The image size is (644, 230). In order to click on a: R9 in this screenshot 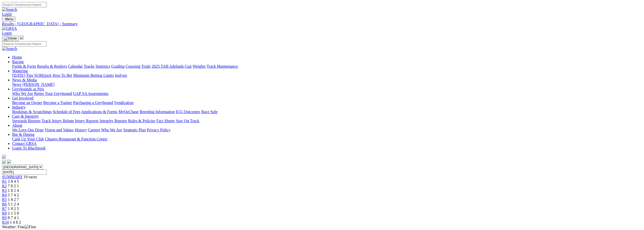, I will do `click(4, 218)`.